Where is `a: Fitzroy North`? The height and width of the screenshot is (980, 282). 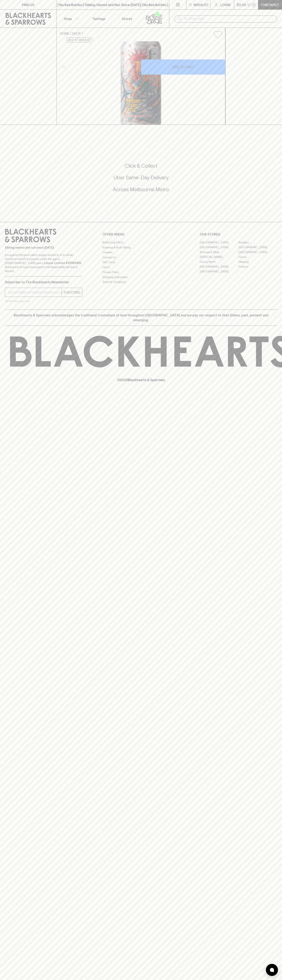
a: Fitzroy North is located at coordinates (219, 262).